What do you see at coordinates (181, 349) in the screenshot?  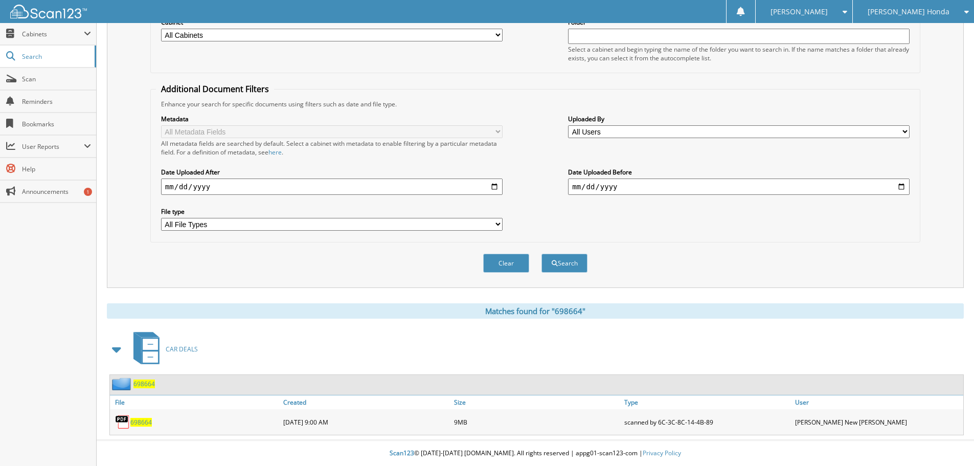 I see `span: CAR DEALS` at bounding box center [181, 349].